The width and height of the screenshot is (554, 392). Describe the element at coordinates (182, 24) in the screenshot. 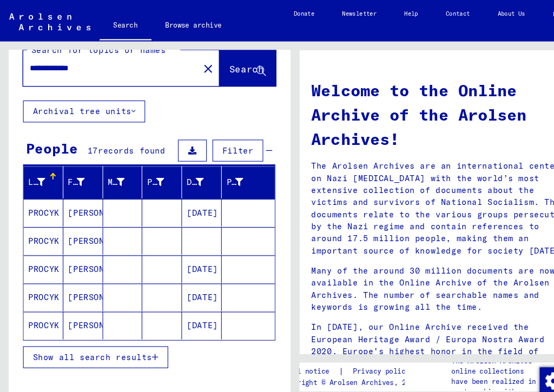

I see `a: Browse archive` at that location.